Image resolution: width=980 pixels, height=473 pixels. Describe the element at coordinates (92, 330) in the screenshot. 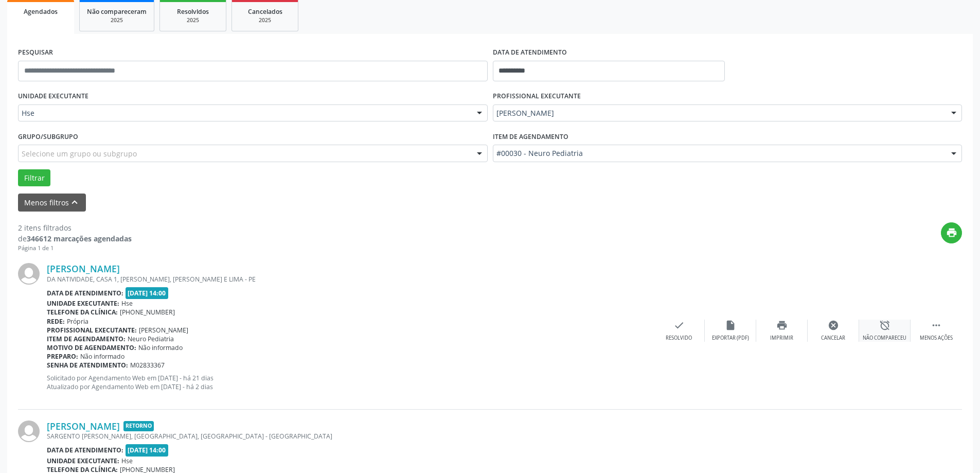

I see `b: Profissional executante:` at that location.